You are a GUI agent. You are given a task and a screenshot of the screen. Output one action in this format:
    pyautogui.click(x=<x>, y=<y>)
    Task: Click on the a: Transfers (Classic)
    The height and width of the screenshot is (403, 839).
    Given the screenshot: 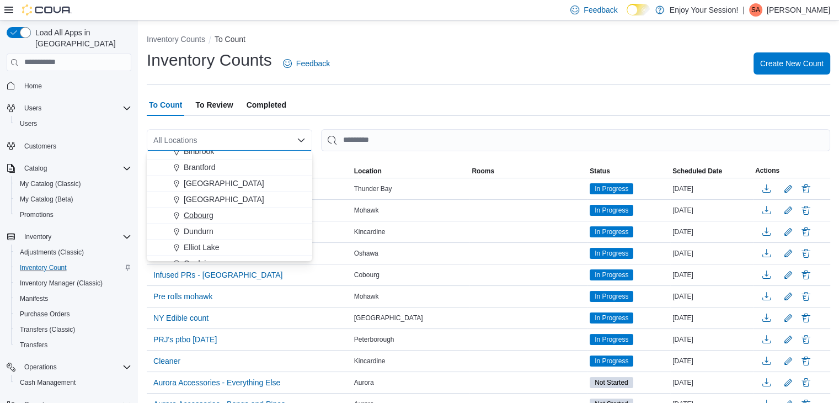 What is the action you would take?
    pyautogui.click(x=47, y=329)
    